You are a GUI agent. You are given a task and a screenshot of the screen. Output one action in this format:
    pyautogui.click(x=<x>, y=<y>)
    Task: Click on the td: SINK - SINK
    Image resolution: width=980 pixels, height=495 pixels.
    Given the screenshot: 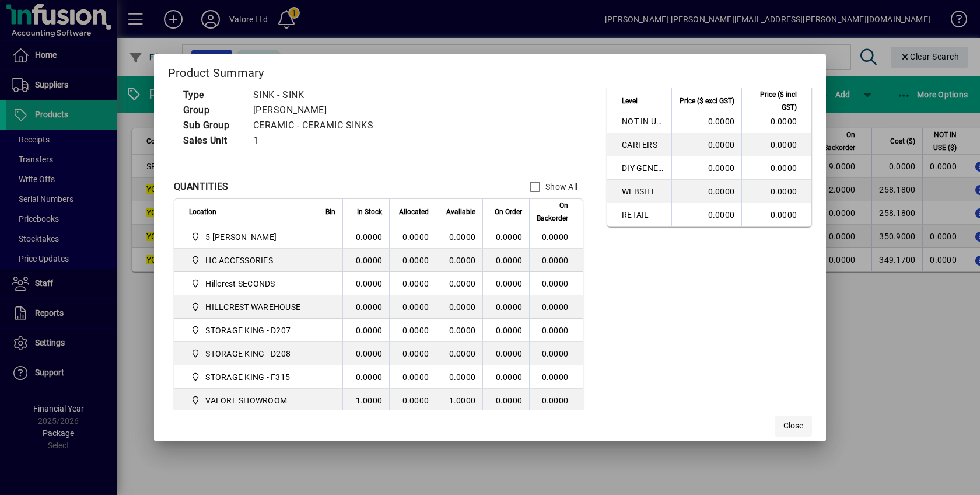 What is the action you would take?
    pyautogui.click(x=354, y=95)
    